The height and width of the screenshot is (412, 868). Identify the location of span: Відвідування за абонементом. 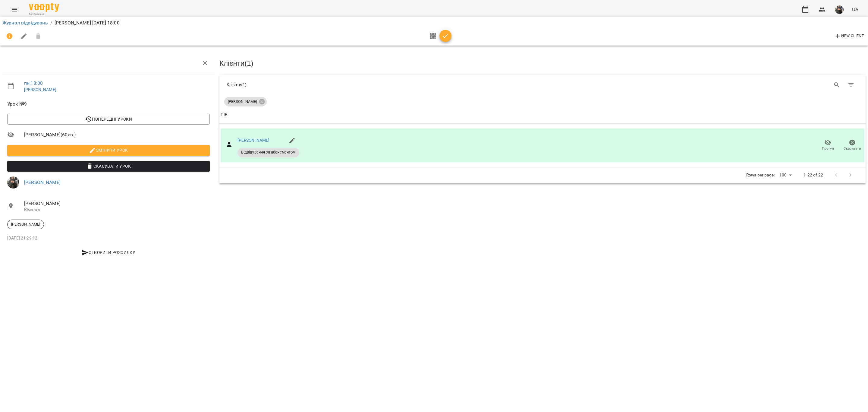
(268, 152).